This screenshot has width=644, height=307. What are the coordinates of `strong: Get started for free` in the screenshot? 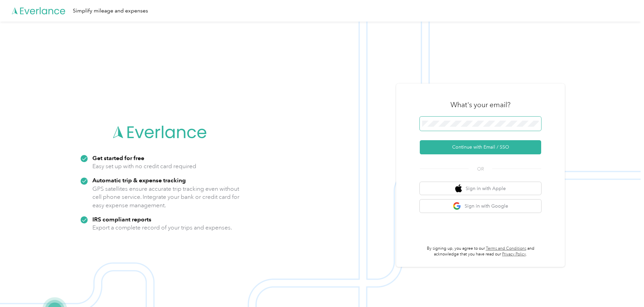 It's located at (118, 158).